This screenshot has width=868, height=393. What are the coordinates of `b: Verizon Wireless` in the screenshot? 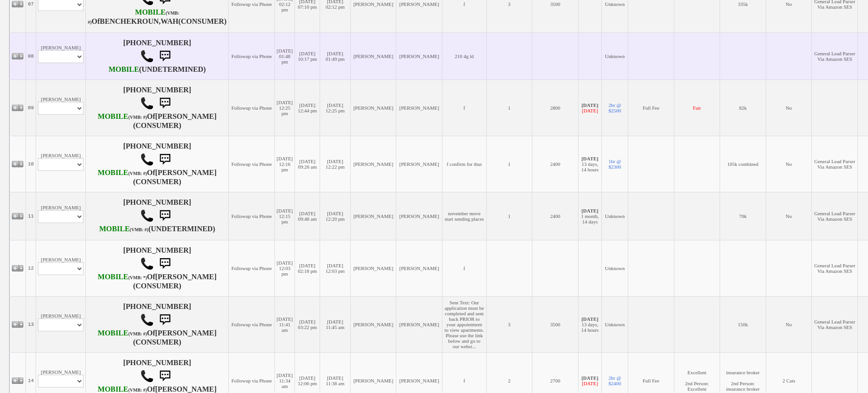 It's located at (123, 277).